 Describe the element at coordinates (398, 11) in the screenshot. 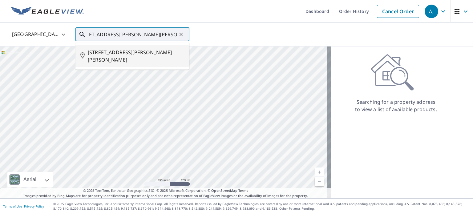

I see `a: Cancel Order` at that location.